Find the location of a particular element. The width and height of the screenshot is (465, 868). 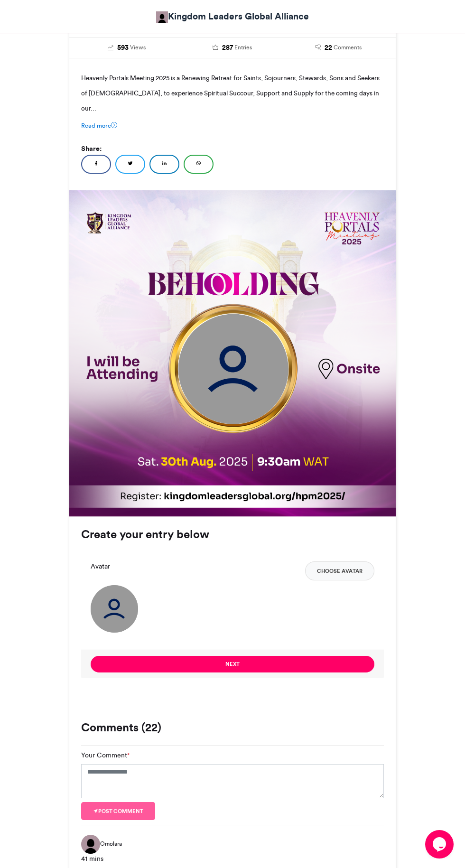

a: 593 Views is located at coordinates (127, 48).